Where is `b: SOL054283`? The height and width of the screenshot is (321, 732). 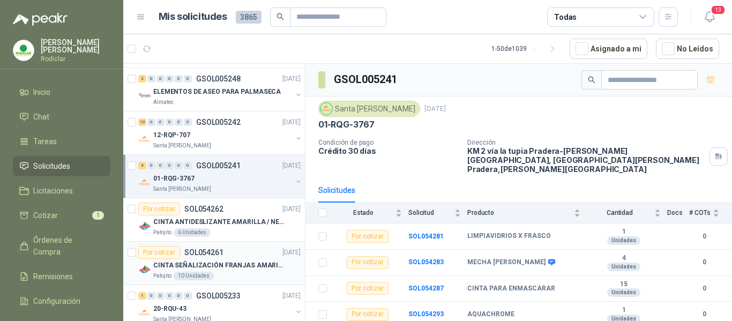 b: SOL054283 is located at coordinates (426, 262).